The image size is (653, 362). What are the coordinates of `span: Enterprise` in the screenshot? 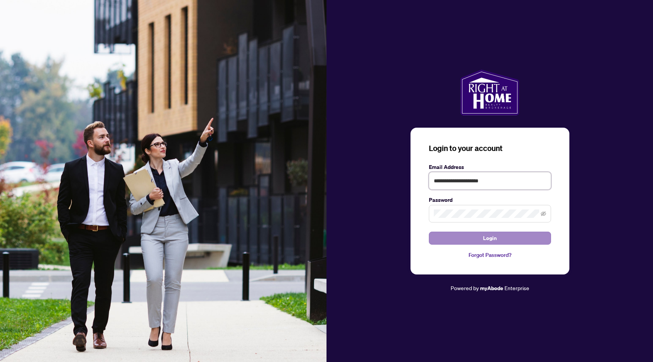 It's located at (517, 288).